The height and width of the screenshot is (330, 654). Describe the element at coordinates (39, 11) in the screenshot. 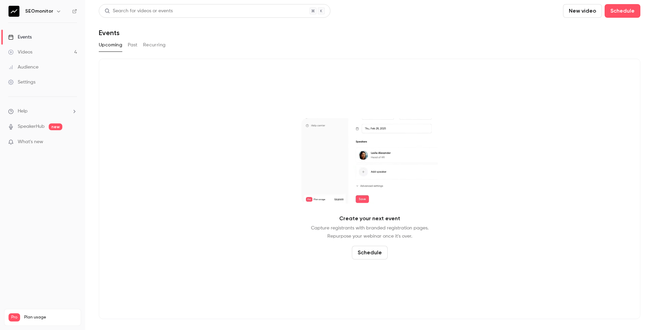

I see `h6: SEOmonitor` at that location.